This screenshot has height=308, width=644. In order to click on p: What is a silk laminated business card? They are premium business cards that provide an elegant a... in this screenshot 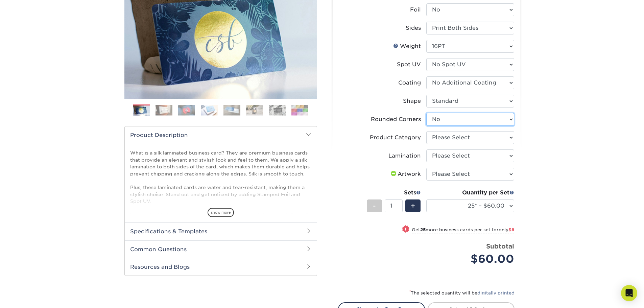, I will do `click(221, 205)`.